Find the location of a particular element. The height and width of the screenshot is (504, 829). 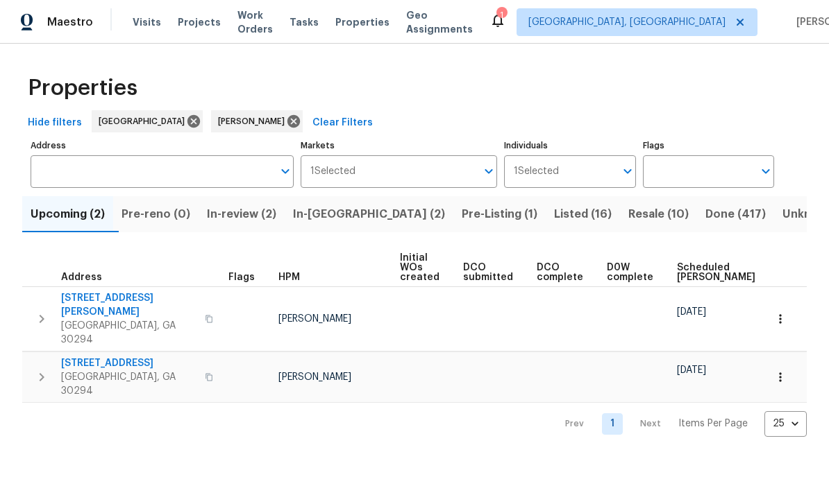

span: Visits is located at coordinates (147, 22).